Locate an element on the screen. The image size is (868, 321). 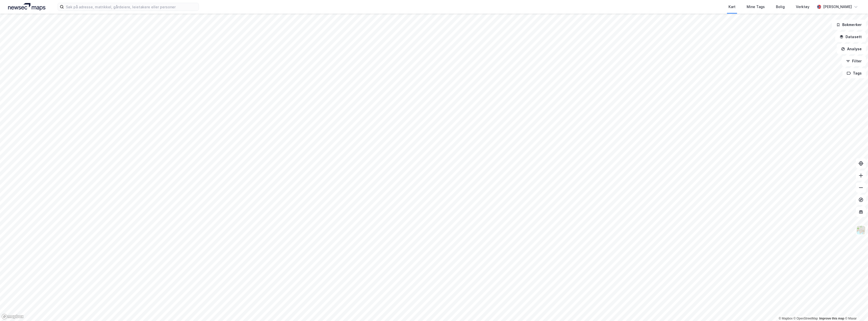
div: Mine Tags is located at coordinates (756, 7).